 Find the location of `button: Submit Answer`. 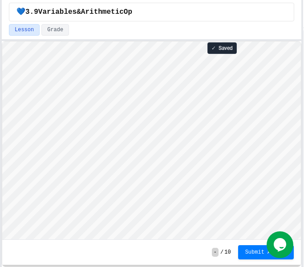

button: Submit Answer is located at coordinates (266, 252).